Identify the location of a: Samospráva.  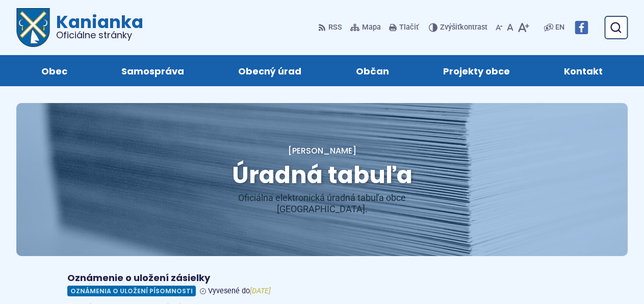
(152, 70).